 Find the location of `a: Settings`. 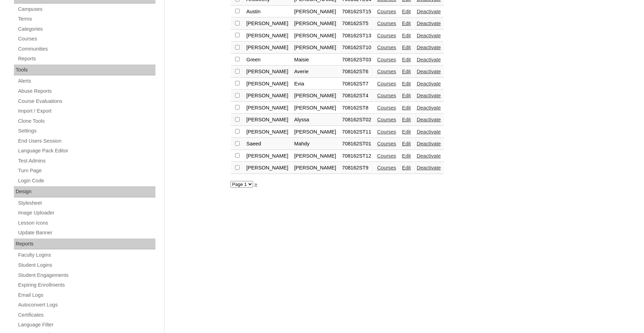

a: Settings is located at coordinates (86, 131).